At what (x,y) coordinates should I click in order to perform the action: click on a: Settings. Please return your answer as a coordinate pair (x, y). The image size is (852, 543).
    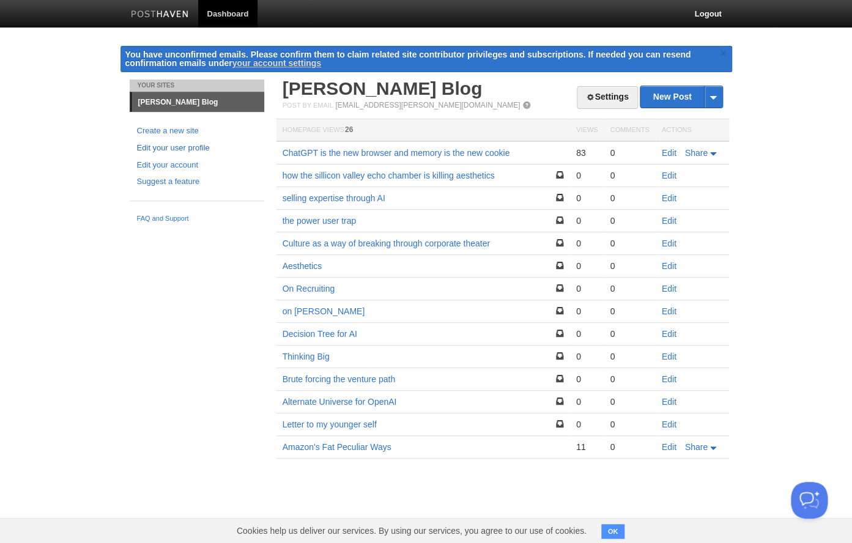
    Looking at the image, I should click on (607, 97).